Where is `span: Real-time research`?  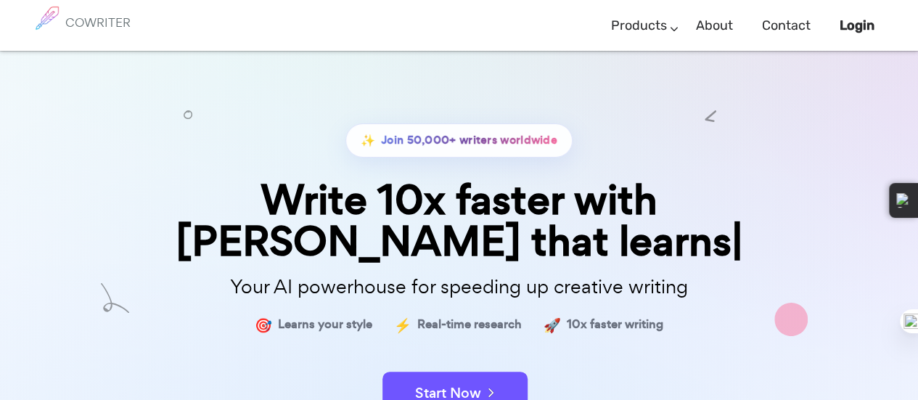
span: Real-time research is located at coordinates (469, 324).